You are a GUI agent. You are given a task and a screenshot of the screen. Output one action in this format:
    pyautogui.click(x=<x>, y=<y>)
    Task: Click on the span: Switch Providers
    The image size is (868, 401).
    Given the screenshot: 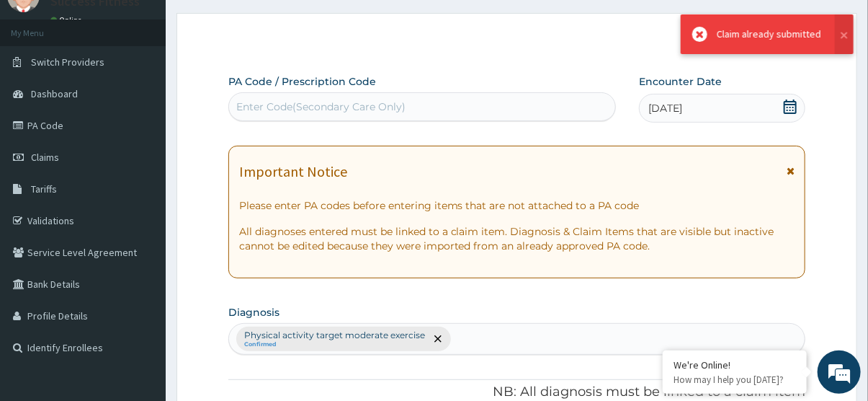 What is the action you would take?
    pyautogui.click(x=68, y=62)
    